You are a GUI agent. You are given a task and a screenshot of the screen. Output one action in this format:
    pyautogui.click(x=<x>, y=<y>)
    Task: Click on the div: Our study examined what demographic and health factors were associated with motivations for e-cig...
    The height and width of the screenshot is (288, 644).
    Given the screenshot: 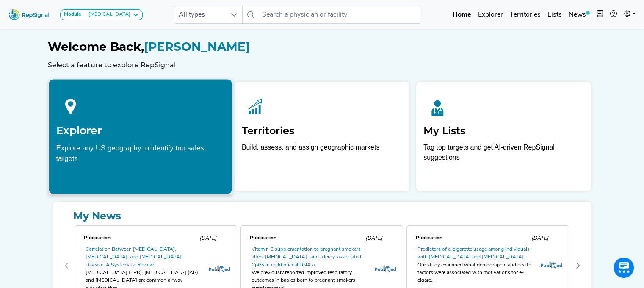 What is the action you would take?
    pyautogui.click(x=475, y=273)
    